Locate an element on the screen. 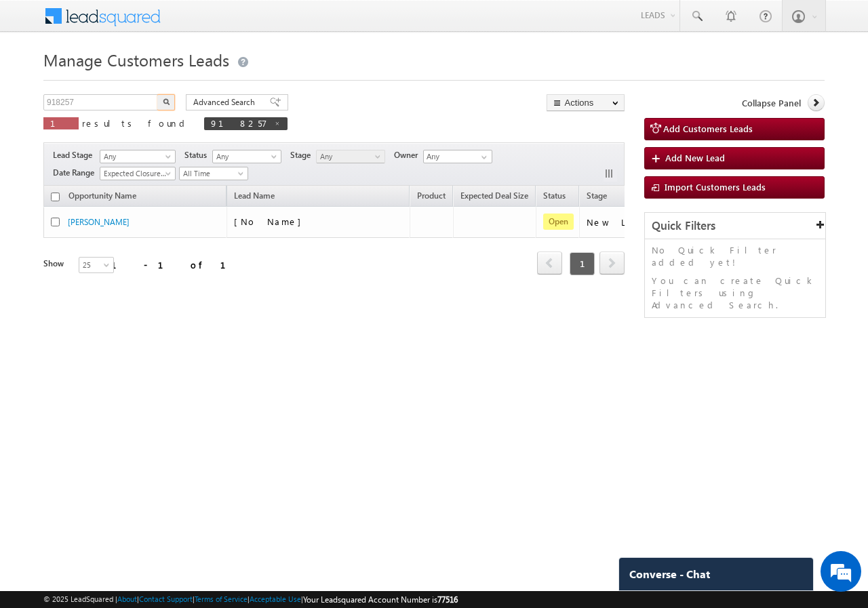  span: Product is located at coordinates (431, 196).